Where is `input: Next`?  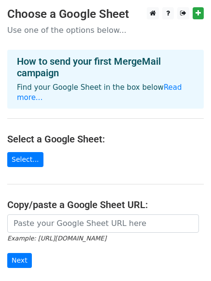 input: Next is located at coordinates (19, 260).